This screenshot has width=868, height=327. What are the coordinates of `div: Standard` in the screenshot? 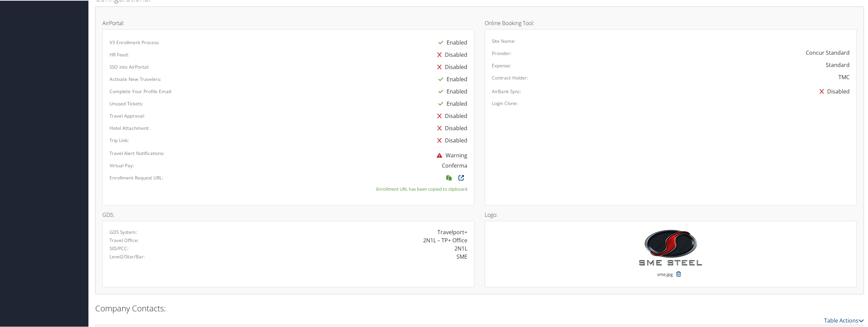 It's located at (838, 64).